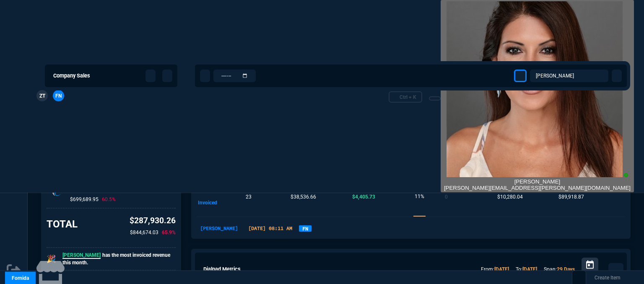 Image resolution: width=644 pixels, height=284 pixels. Describe the element at coordinates (109, 200) in the screenshot. I see `p: 60.5%` at that location.